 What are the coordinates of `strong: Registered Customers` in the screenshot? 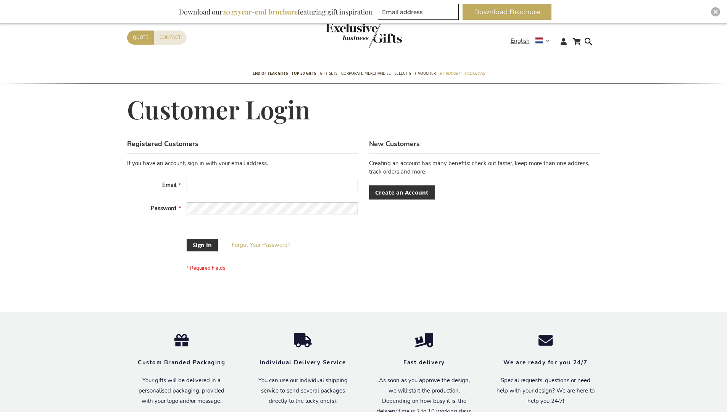 It's located at (163, 144).